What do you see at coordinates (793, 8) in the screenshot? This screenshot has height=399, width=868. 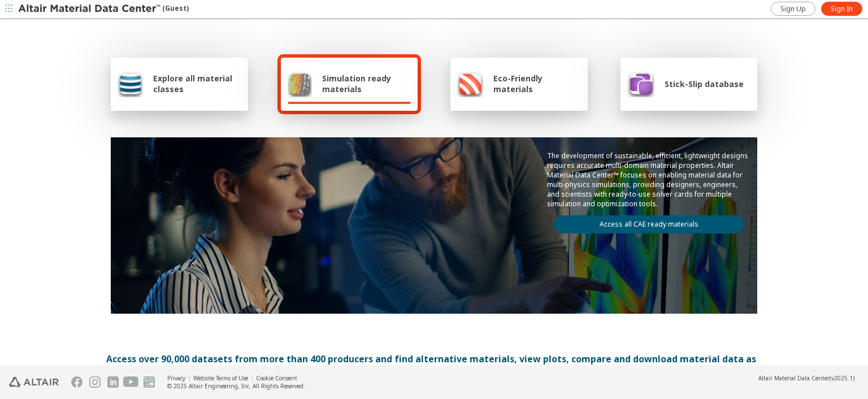 I see `a: Sign Up` at bounding box center [793, 8].